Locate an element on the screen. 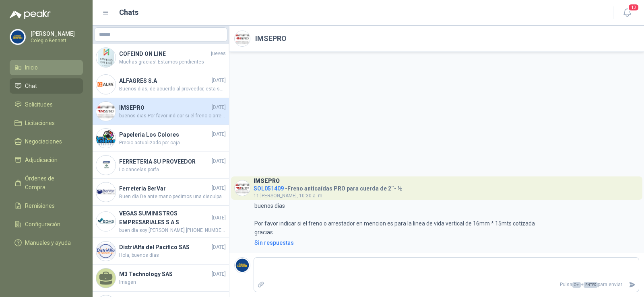  a: Órdenes de Compra is located at coordinates (46, 183).